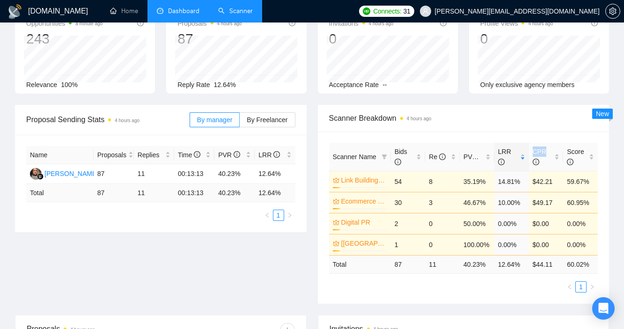 The height and width of the screenshot is (329, 624). What do you see at coordinates (40, 176) in the screenshot?
I see `img: gigradar-bm.png` at bounding box center [40, 176].